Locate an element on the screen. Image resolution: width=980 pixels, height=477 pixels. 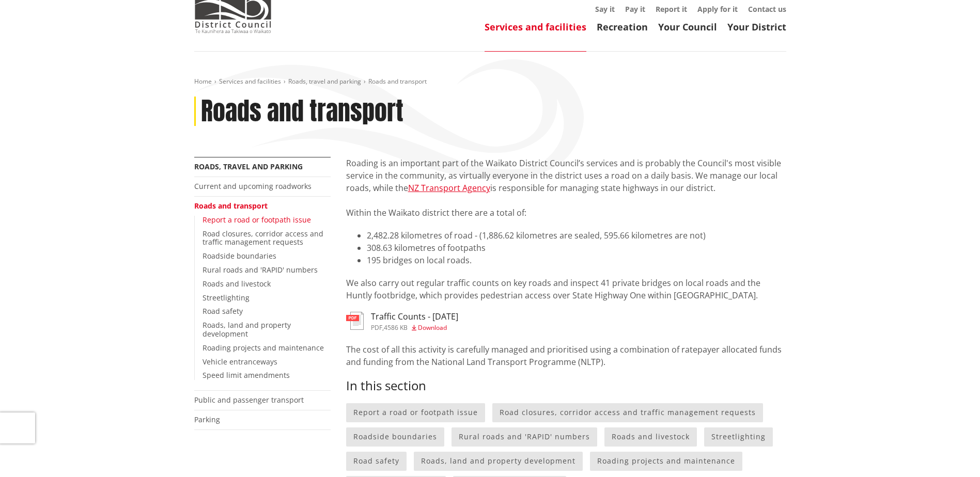
a: Your District is located at coordinates (757, 27).